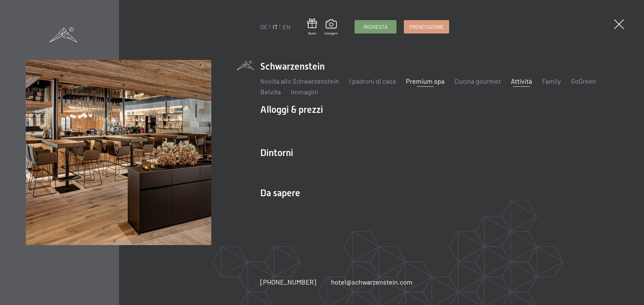 The width and height of the screenshot is (644, 305). What do you see at coordinates (426, 26) in the screenshot?
I see `span: Prenotazione` at bounding box center [426, 26].